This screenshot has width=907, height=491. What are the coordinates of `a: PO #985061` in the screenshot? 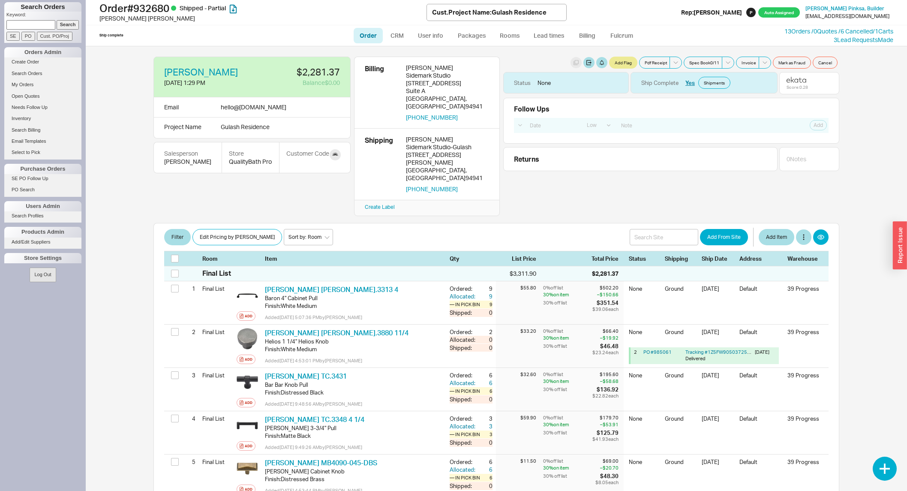 It's located at (658, 352).